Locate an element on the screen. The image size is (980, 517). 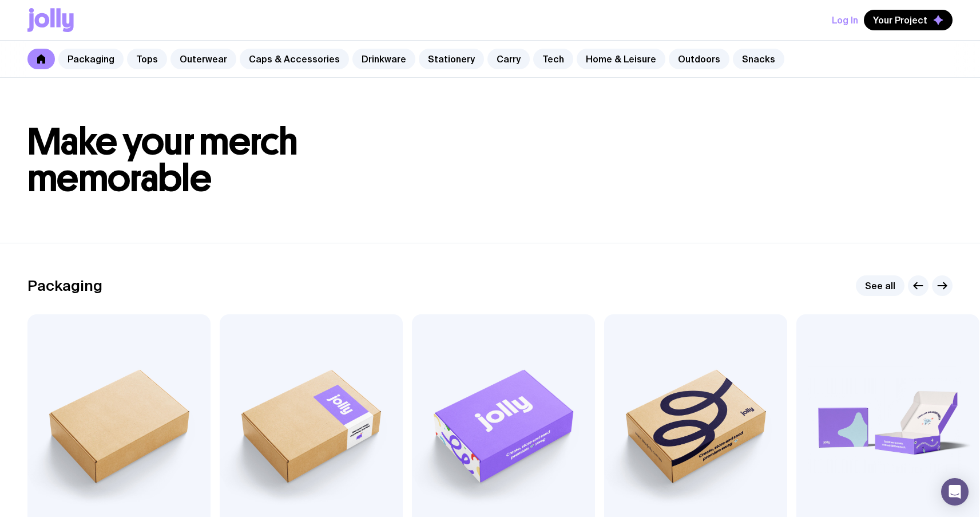
a: Carry is located at coordinates (509, 59).